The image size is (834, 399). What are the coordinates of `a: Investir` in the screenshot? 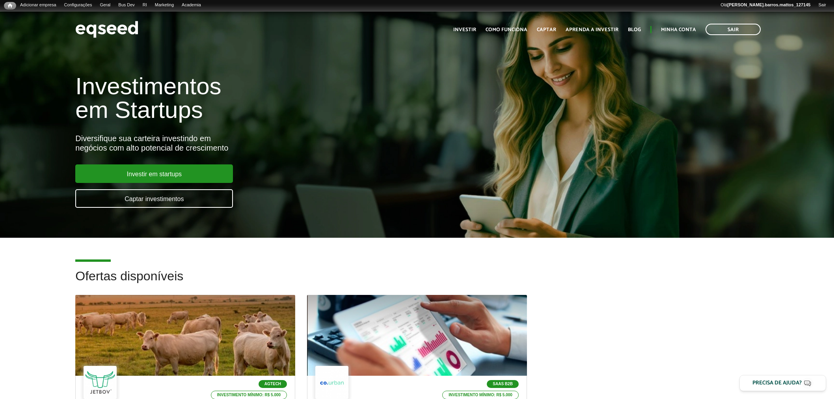 It's located at (465, 30).